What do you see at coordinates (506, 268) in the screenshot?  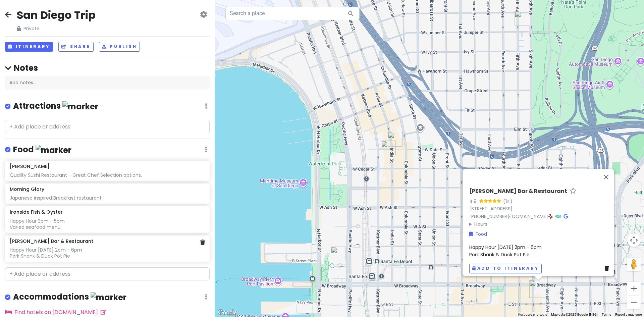 I see `button: Add to itinerary` at bounding box center [506, 268].